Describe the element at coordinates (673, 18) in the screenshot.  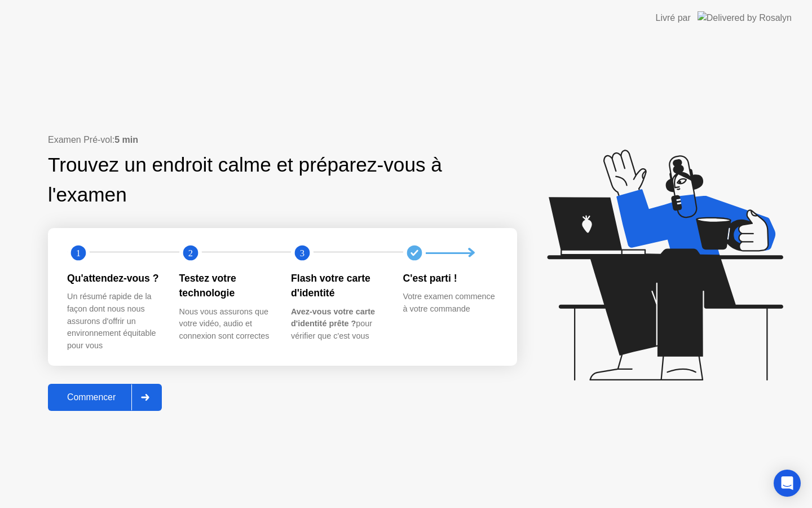
I see `div: Livré par` at that location.